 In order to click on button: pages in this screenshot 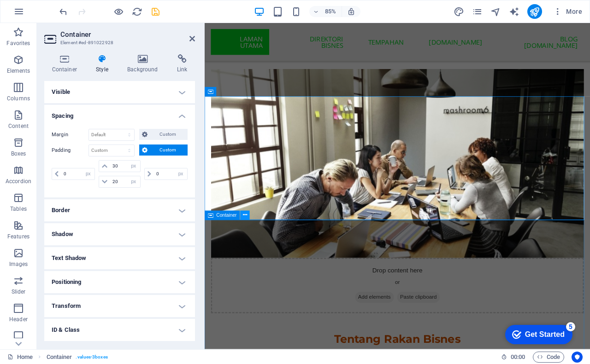, I will do `click(478, 11)`.